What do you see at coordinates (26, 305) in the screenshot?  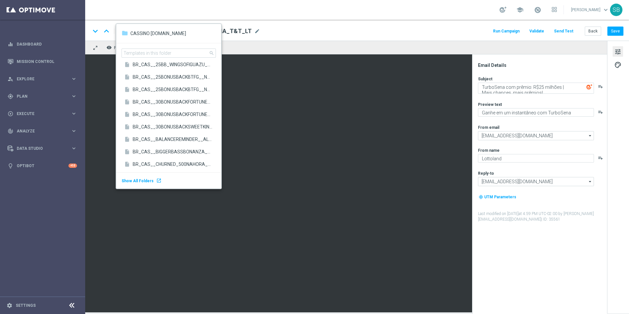 I see `a: Settings` at bounding box center [26, 305].